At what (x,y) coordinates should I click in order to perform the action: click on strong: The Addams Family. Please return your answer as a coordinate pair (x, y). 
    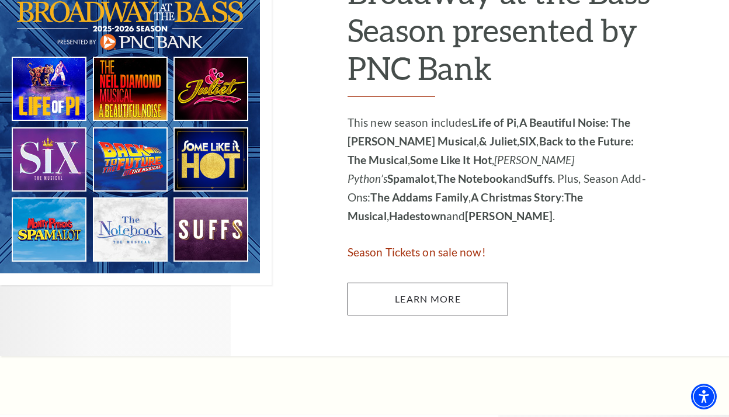
    Looking at the image, I should click on (419, 197).